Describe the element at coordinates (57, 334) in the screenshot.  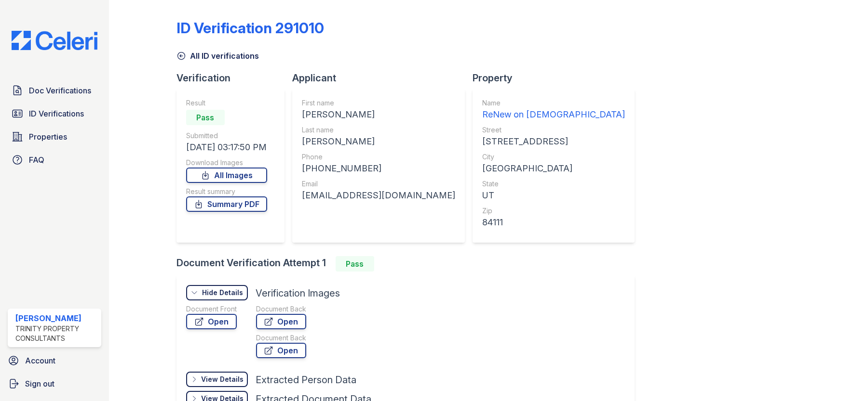
I see `div: Trinity Property Consultants` at that location.